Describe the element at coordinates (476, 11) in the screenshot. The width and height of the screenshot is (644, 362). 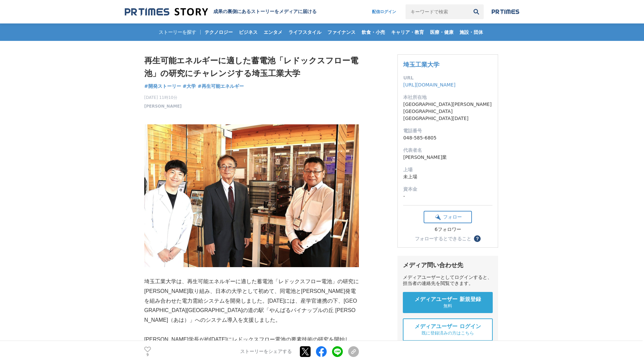
I see `button: 検索` at that location.